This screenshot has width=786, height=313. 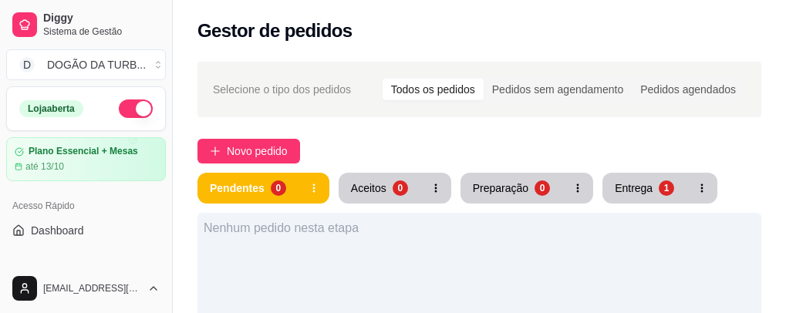 What do you see at coordinates (136, 109) in the screenshot?
I see `button: Alterar Status` at bounding box center [136, 109].